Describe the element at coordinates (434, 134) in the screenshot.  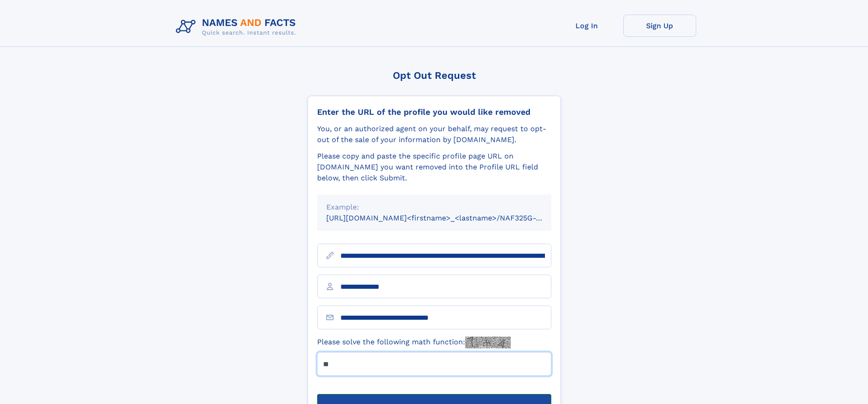
I see `div: You, or an authorized agent on your behalf, may request to opt-out of the sale of your informatio...` at that location.